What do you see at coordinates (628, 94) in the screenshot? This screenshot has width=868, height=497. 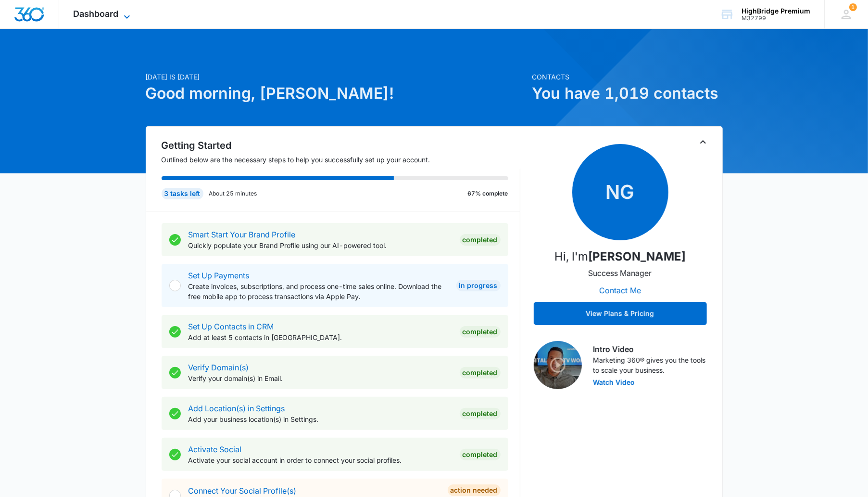 I see `h1: You have 1,019 contacts` at bounding box center [628, 94].